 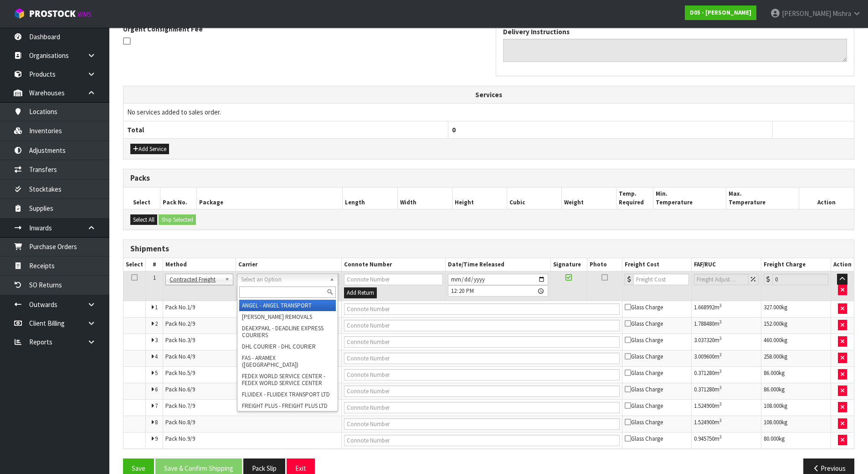 What do you see at coordinates (635, 198) in the screenshot?
I see `th: Temp. Required` at bounding box center [635, 198].